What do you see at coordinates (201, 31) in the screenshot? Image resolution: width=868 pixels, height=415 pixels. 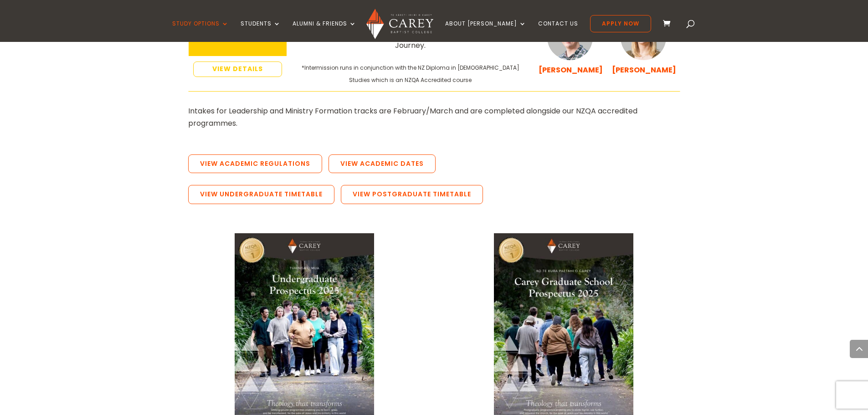 I see `a: Study Options` at bounding box center [201, 31].